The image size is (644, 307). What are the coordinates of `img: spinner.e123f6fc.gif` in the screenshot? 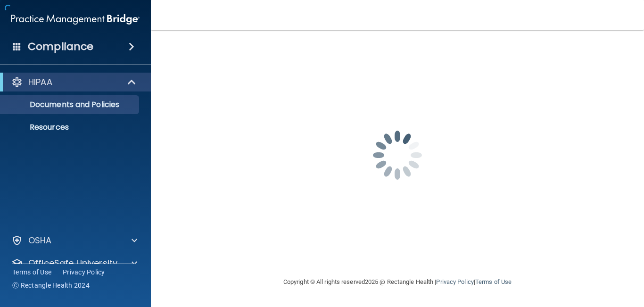 It's located at (397, 155).